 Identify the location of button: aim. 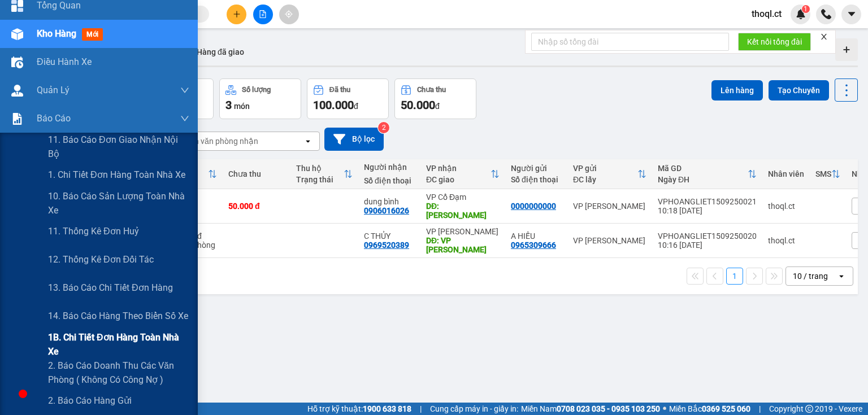
(288, 14).